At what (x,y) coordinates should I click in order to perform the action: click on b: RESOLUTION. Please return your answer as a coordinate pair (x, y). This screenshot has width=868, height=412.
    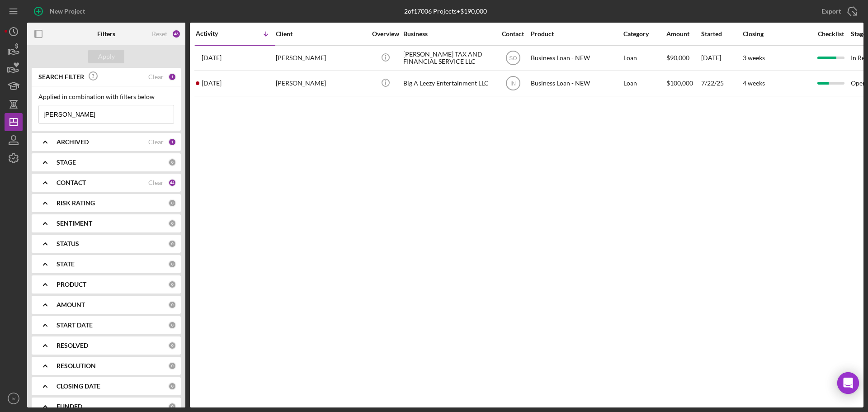
    Looking at the image, I should click on (76, 366).